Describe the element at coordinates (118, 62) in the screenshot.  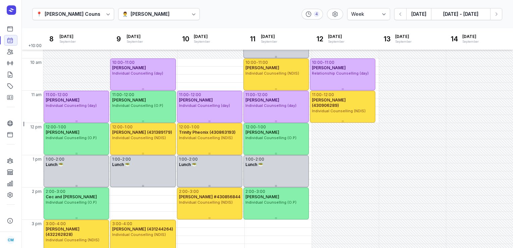
I see `div: 10:00` at that location.